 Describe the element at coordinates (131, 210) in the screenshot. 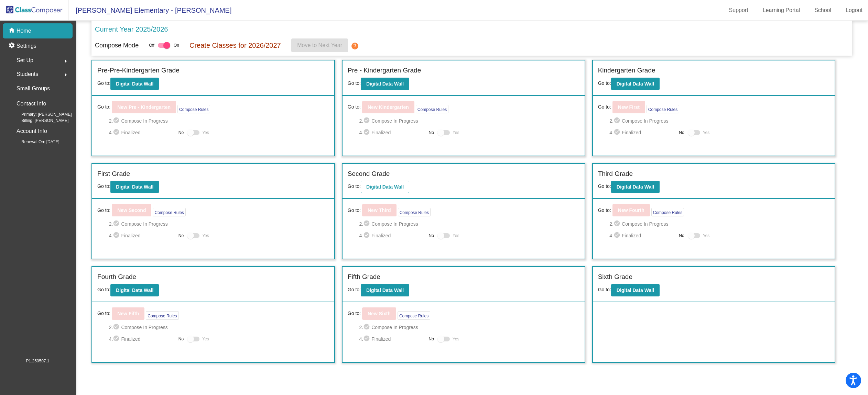

I see `b: New Second` at that location.